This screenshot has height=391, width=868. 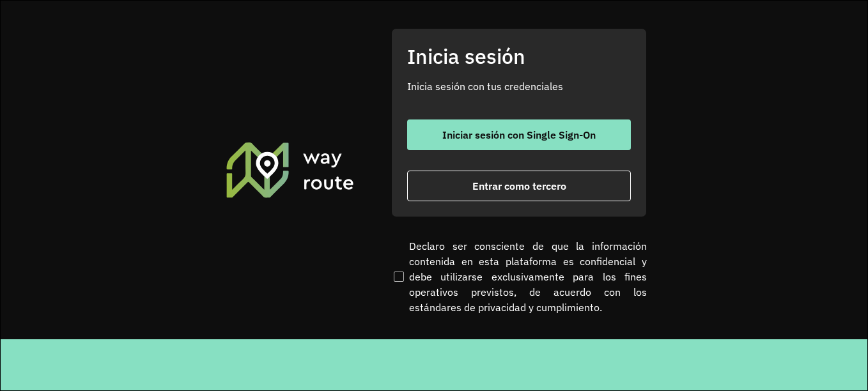 I want to click on font: Iniciar sesión con Single Sign-On, so click(x=519, y=135).